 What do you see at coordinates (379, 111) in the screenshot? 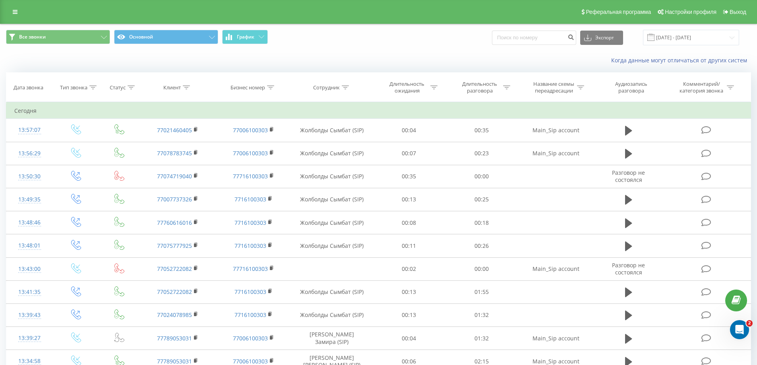
I see `td: Сегодня` at bounding box center [379, 111].